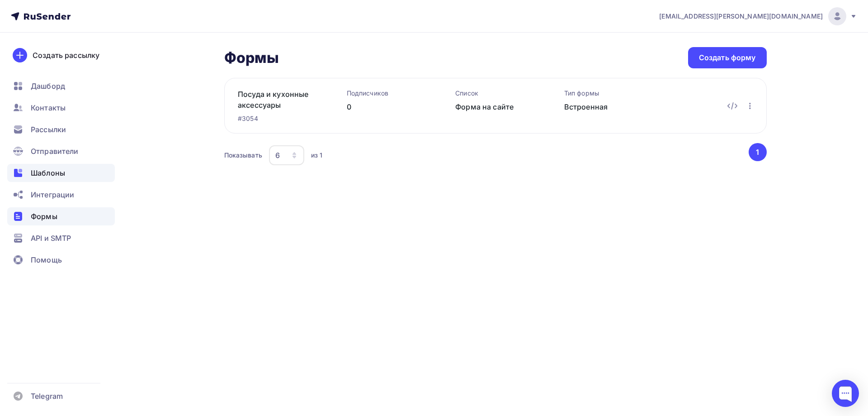  I want to click on button: Go to page 1, so click(758, 152).